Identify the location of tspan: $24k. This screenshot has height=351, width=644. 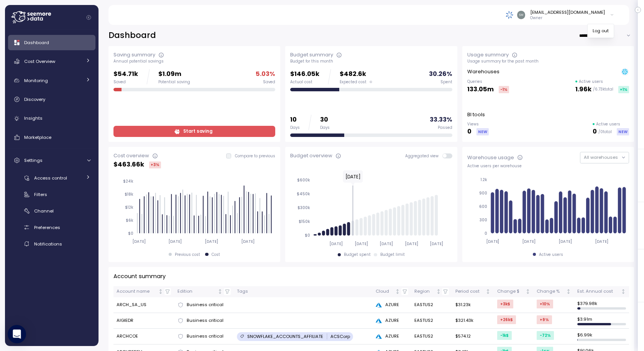
(128, 181).